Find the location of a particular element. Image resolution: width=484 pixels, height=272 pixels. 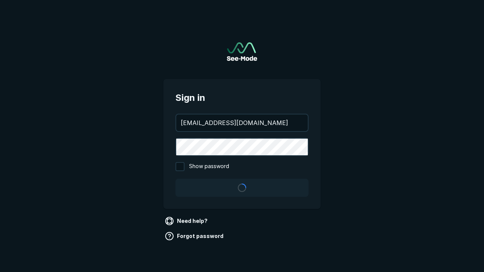

a: Need help? is located at coordinates (187, 221).